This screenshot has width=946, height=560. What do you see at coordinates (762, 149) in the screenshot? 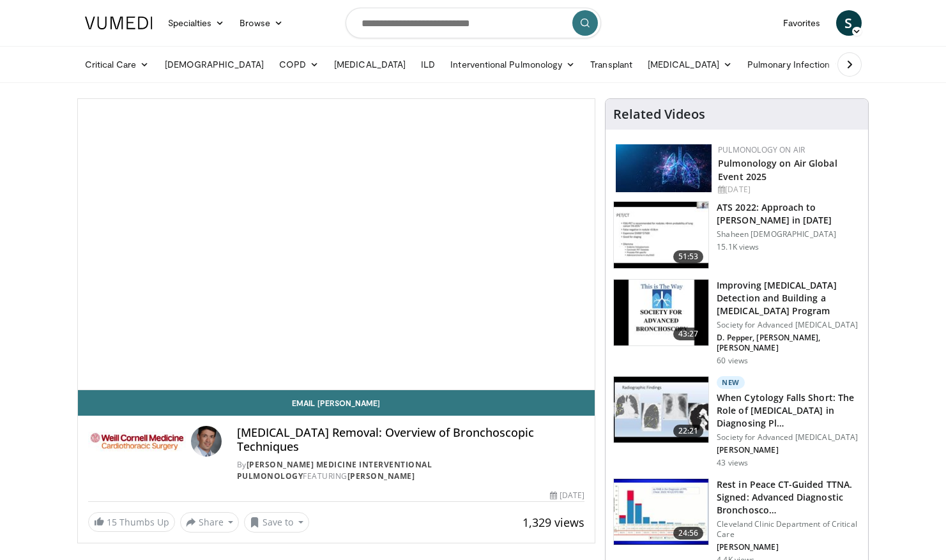
I see `a: Pulmonology on Air` at bounding box center [762, 149].